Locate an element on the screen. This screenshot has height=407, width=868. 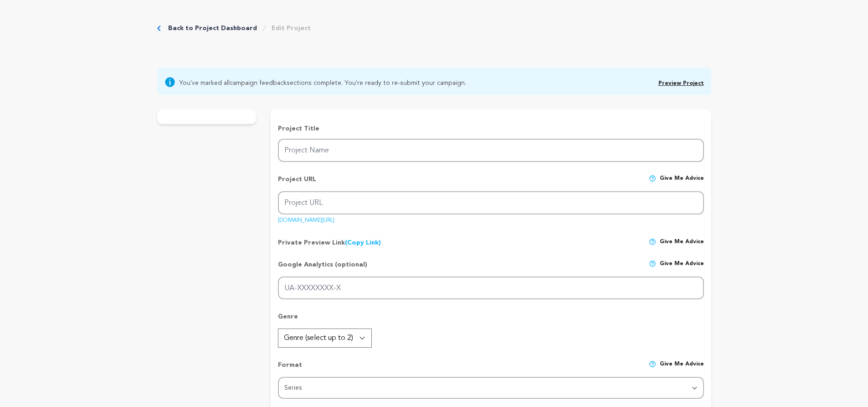
p: Genre is located at coordinates (491, 320).